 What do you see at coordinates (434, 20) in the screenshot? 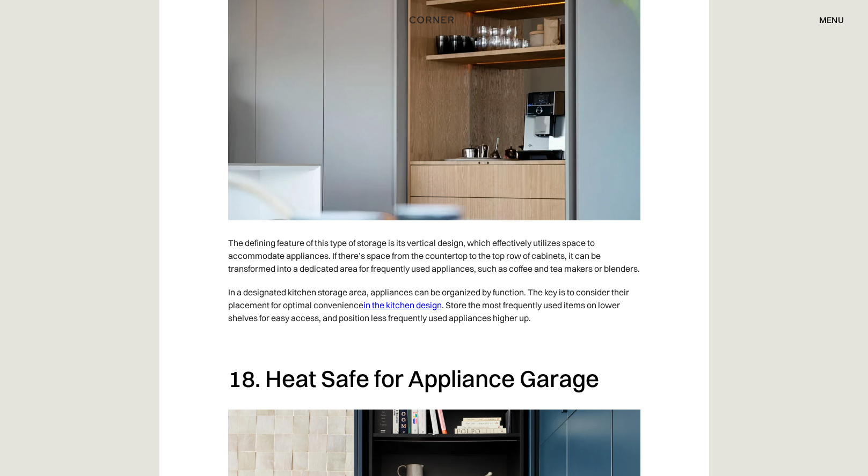
I see `a: home` at bounding box center [434, 20].